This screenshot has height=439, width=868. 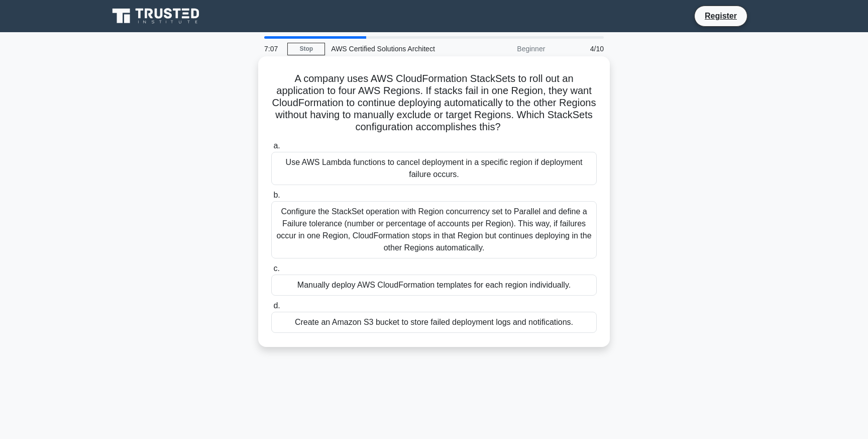 What do you see at coordinates (434, 229) in the screenshot?
I see `div: Configure the StackSet operation with Region concurrency set to Parallel and define a Failure tol...` at bounding box center [434, 229].